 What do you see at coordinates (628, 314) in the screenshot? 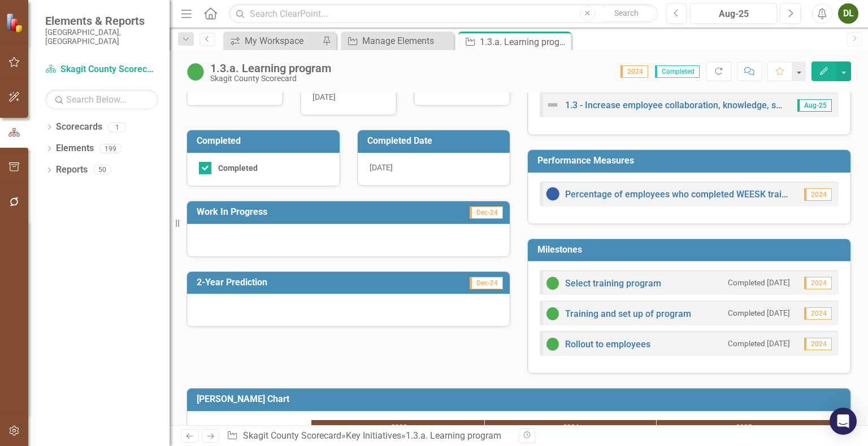
I see `a: Training and set up of program` at bounding box center [628, 314].